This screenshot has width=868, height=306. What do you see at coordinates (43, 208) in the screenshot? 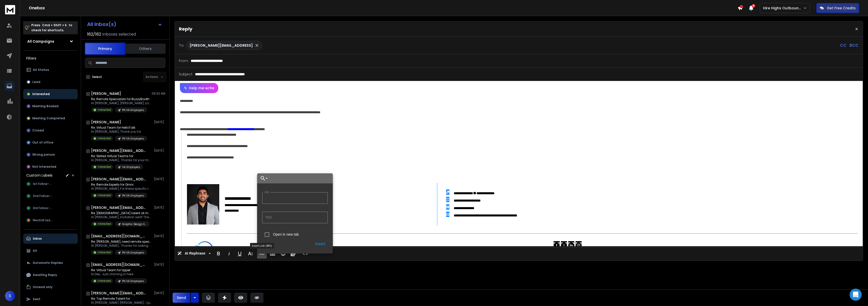
I see `span: 3rd Follow-up` at bounding box center [43, 208].